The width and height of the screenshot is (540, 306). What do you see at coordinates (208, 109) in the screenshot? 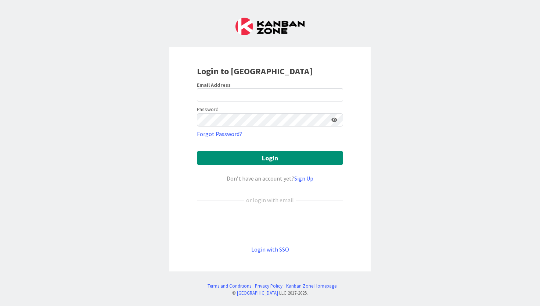
I see `label: Password` at bounding box center [208, 109].